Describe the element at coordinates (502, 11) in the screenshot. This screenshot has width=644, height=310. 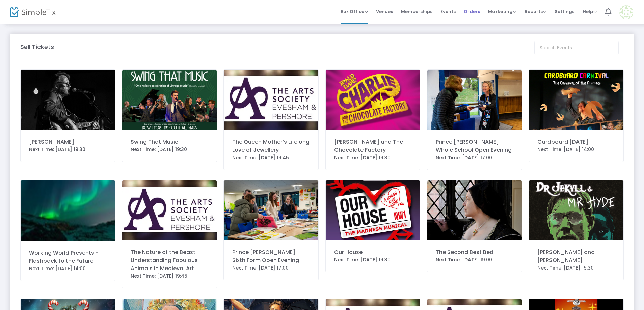
I see `span: Marketing` at that location.